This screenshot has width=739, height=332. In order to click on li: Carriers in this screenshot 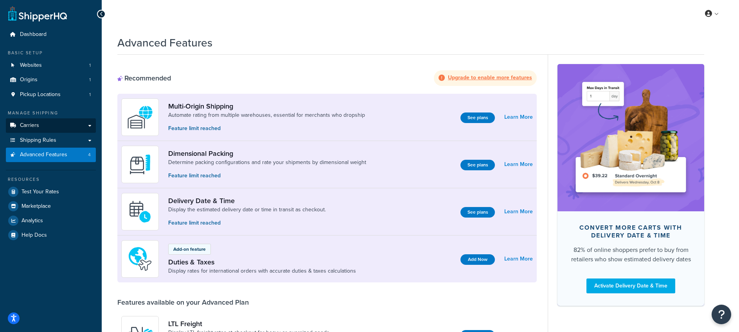, I will do `click(51, 126)`.